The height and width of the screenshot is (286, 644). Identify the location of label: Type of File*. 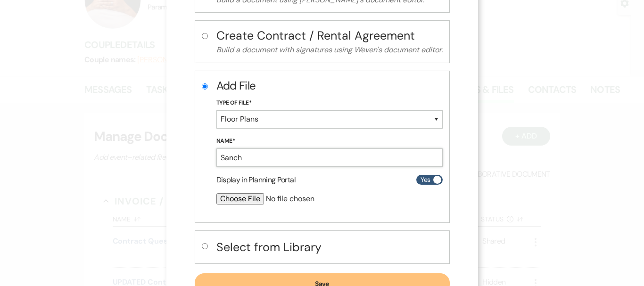
(330, 103).